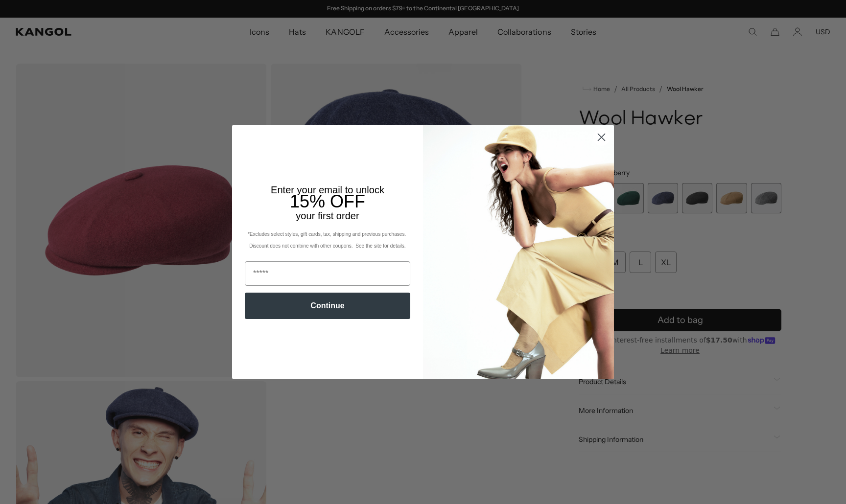 The image size is (846, 504). Describe the element at coordinates (328, 240) in the screenshot. I see `span: *Excludes select styles, gift cards, tax, shipping and previous purchases. Discount does not comb...` at that location.